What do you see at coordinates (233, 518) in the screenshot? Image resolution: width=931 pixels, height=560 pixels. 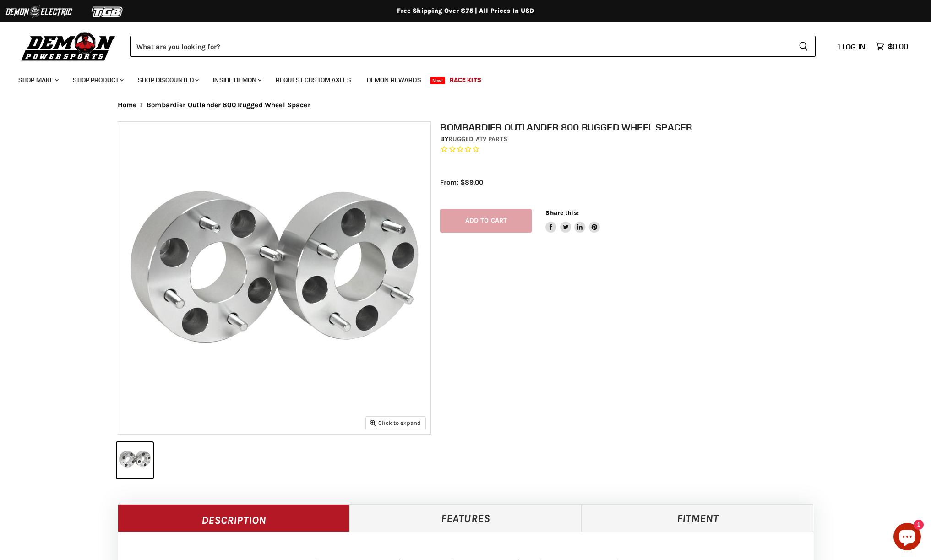 I see `a: Description` at bounding box center [233, 518].